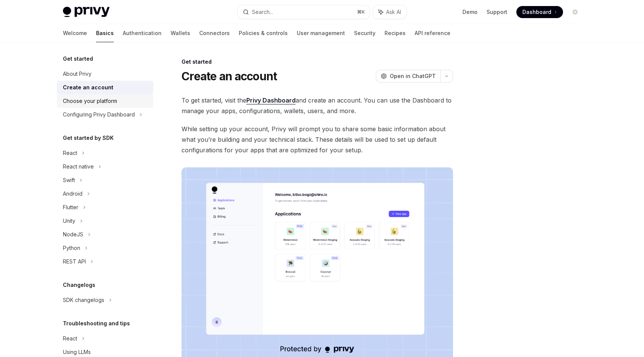  What do you see at coordinates (96, 323) in the screenshot?
I see `h5: Troubleshooting and tips` at bounding box center [96, 323].